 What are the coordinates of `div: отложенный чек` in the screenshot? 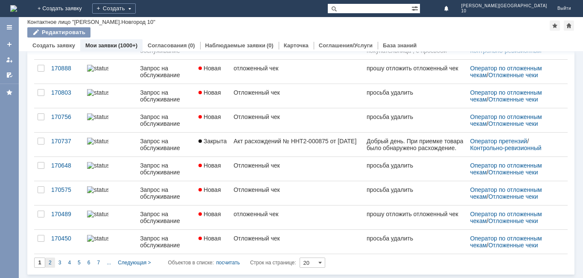 It's located at (296, 214).